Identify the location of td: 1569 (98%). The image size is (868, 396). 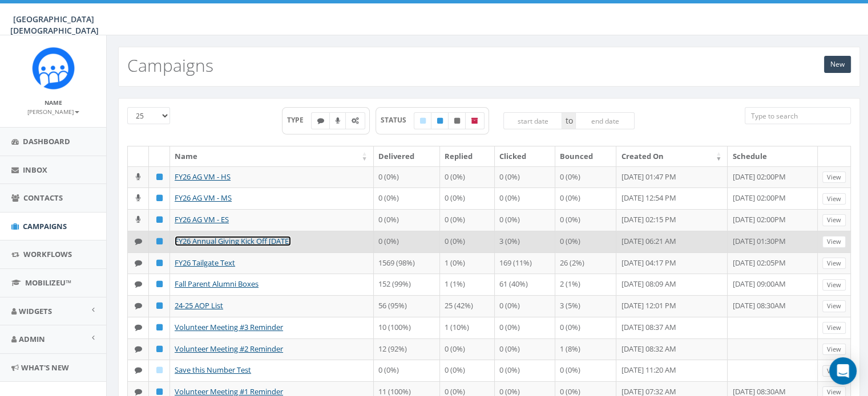
(407, 263).